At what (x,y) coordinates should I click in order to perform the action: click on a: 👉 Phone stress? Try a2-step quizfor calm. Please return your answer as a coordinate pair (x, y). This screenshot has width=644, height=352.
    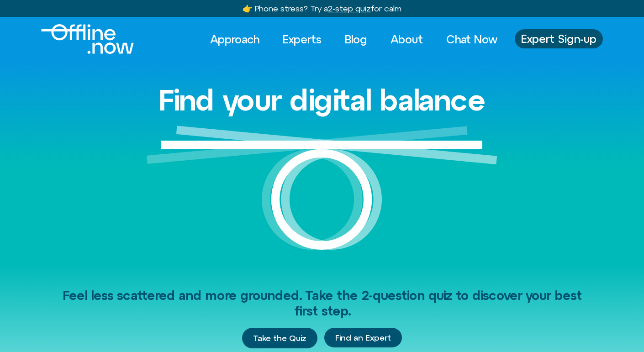
    Looking at the image, I should click on (322, 8).